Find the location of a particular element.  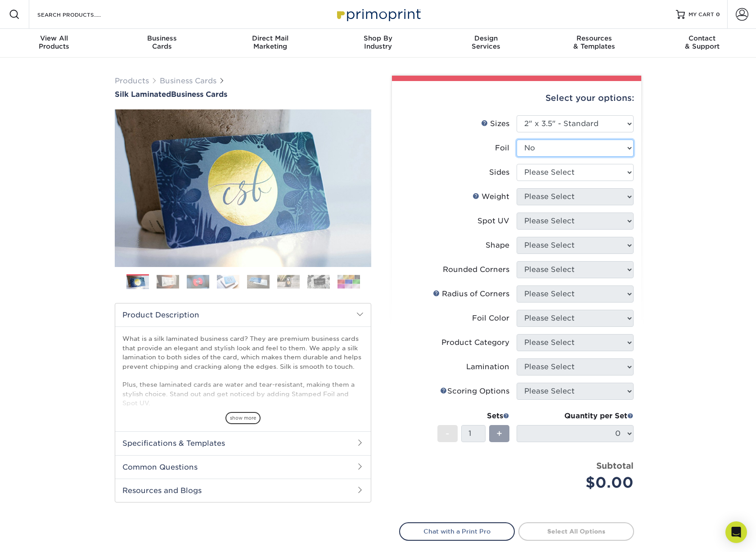

a: Contact& Support is located at coordinates (702, 43).